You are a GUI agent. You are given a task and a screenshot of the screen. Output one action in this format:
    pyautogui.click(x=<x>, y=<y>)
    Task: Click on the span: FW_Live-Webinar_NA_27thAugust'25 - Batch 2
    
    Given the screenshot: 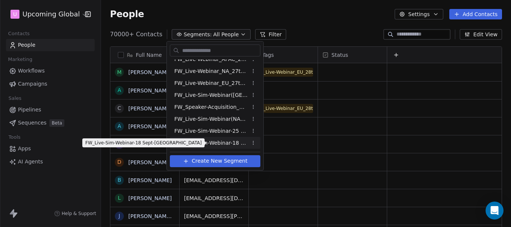 What is the action you would take?
    pyautogui.click(x=211, y=71)
    